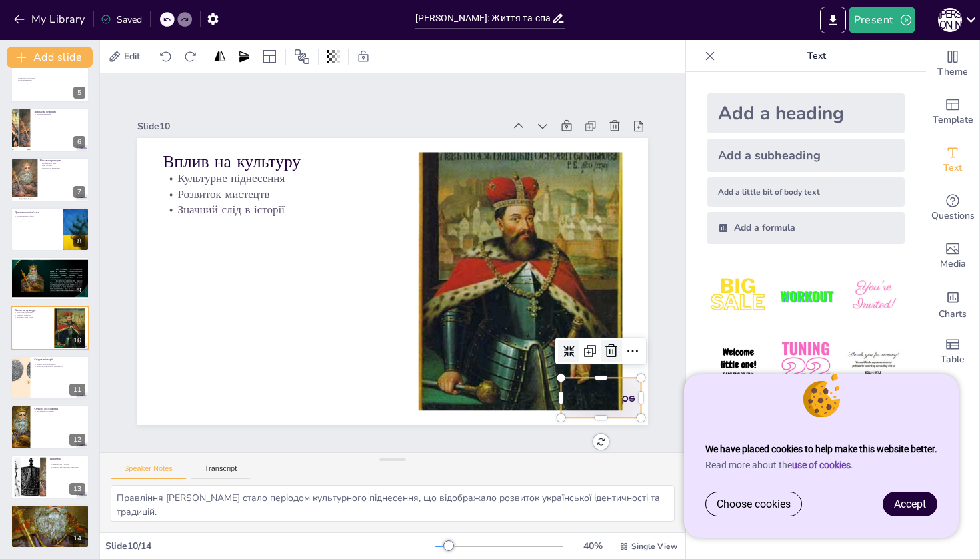 The image size is (980, 559). Describe the element at coordinates (79, 142) in the screenshot. I see `div: 6` at that location.